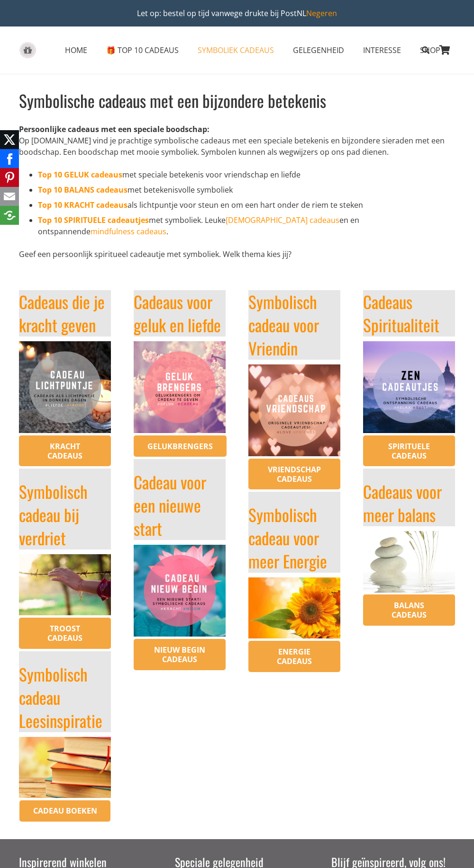 This screenshot has width=474, height=868. Describe the element at coordinates (409, 562) in the screenshot. I see `a: symbolische-cadeaus-voor-meditatie-mindfulness-ontspanning-inspirerend-winkelen` at that location.